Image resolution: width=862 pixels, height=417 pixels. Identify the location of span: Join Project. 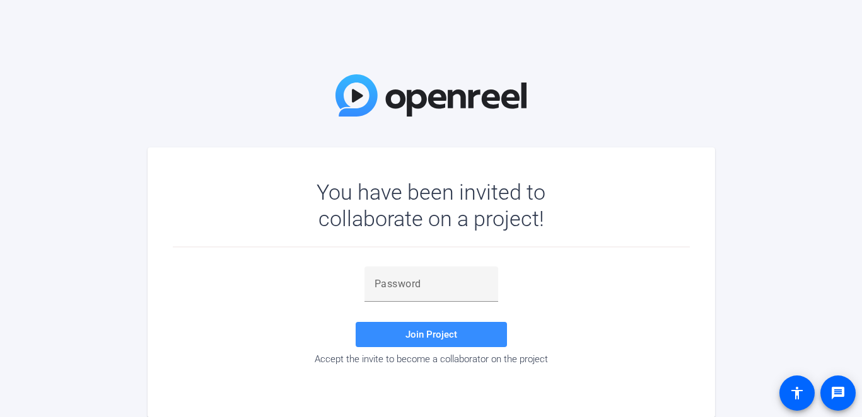
(431, 335).